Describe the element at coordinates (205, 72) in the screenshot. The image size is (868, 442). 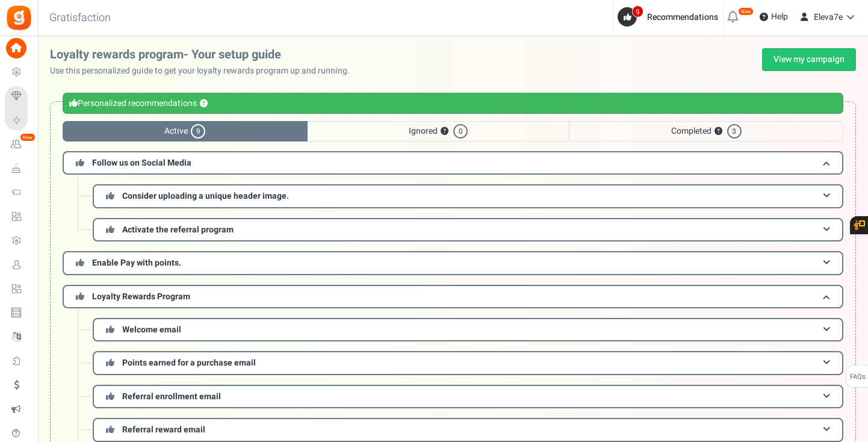
I see `p: Use this personalized guide to get your loyalty rewards program up and running.` at that location.